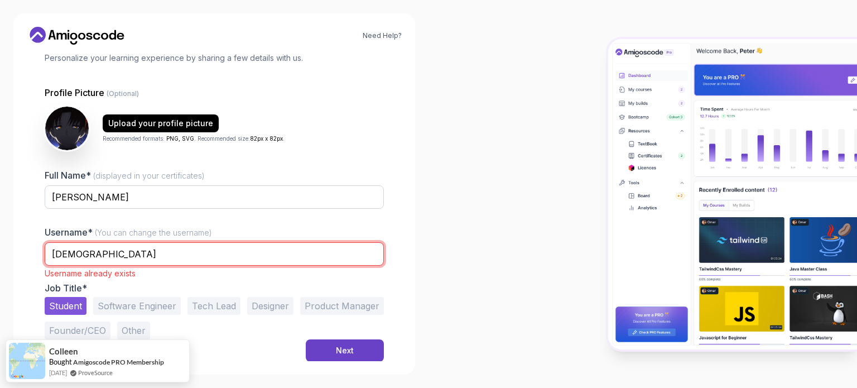 This screenshot has height=388, width=857. What do you see at coordinates (149, 175) in the screenshot?
I see `span: (displayed in your certificates)` at bounding box center [149, 175].